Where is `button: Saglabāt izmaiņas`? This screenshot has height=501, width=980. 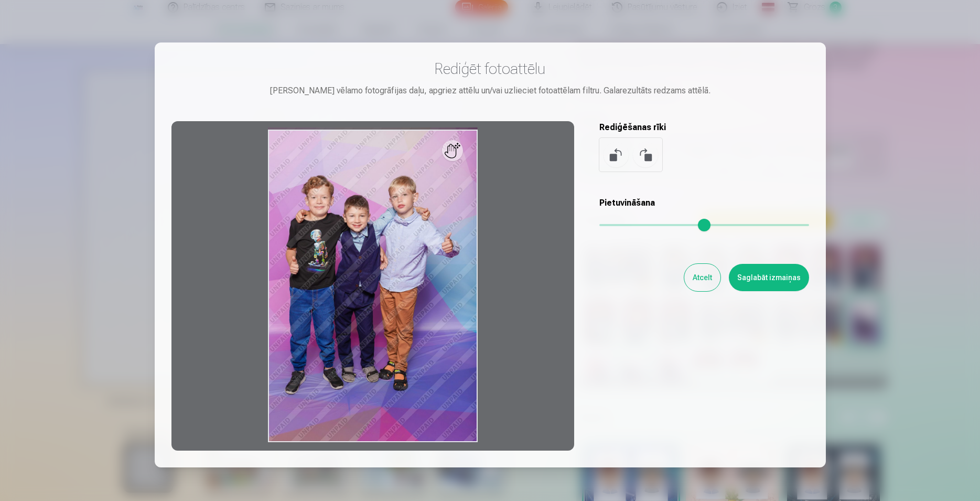
button: Saglabāt izmaiņas is located at coordinates (768, 278).